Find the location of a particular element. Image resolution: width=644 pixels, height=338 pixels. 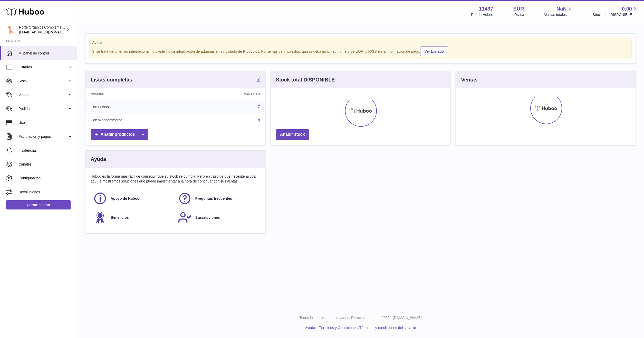

a: Añadir productos is located at coordinates (119, 135).